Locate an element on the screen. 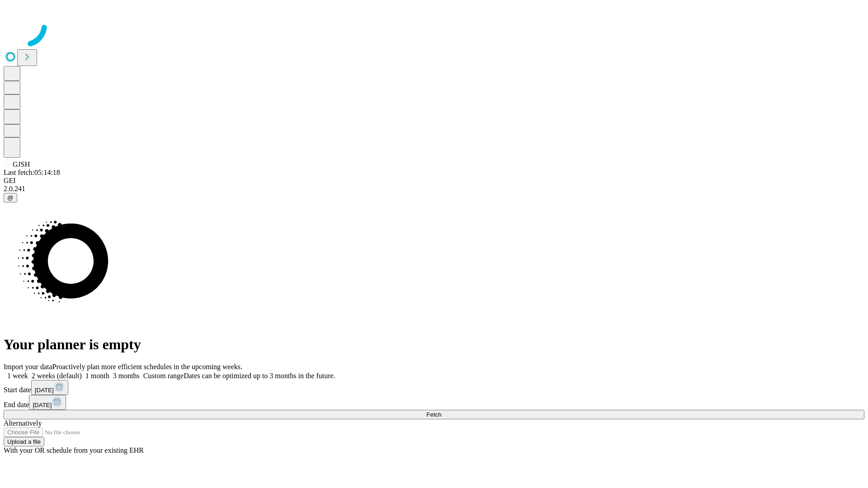 Image resolution: width=868 pixels, height=488 pixels. span: GJSH is located at coordinates (21, 164).